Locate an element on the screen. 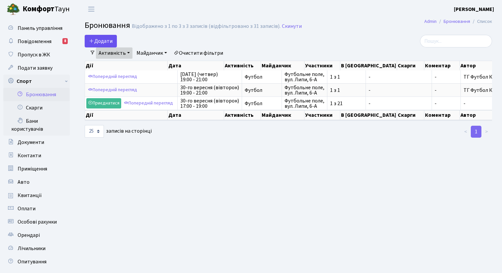  span: Оплати is located at coordinates (27, 209).